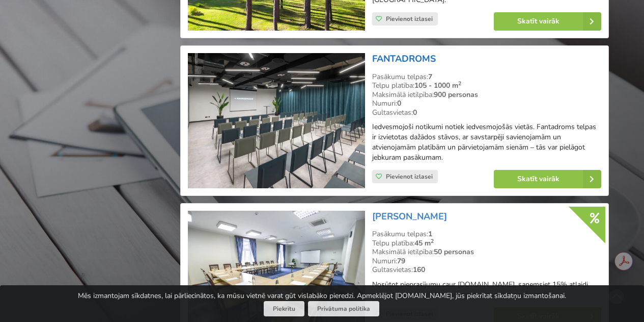  Describe the element at coordinates (276, 120) in the screenshot. I see `a: Konferenču centrs | Rīga | FANTADROMS` at that location.